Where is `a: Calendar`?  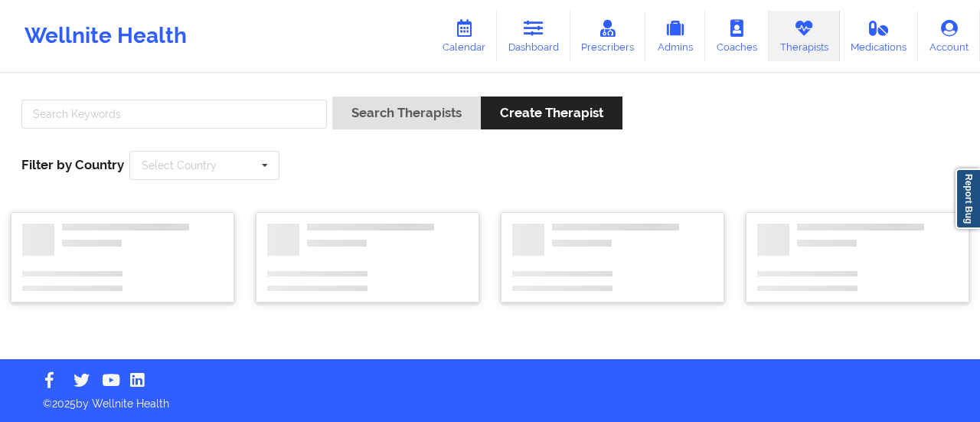 a: Calendar is located at coordinates (464, 36).